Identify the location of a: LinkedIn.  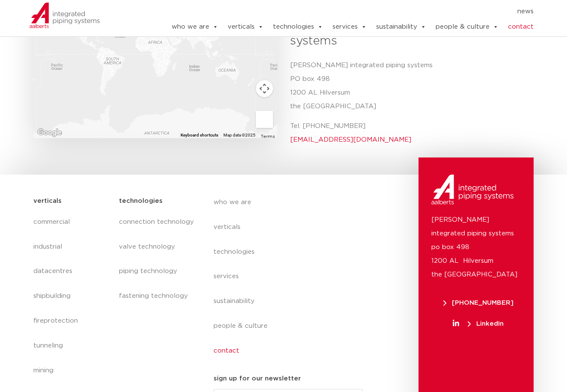
(478, 324).